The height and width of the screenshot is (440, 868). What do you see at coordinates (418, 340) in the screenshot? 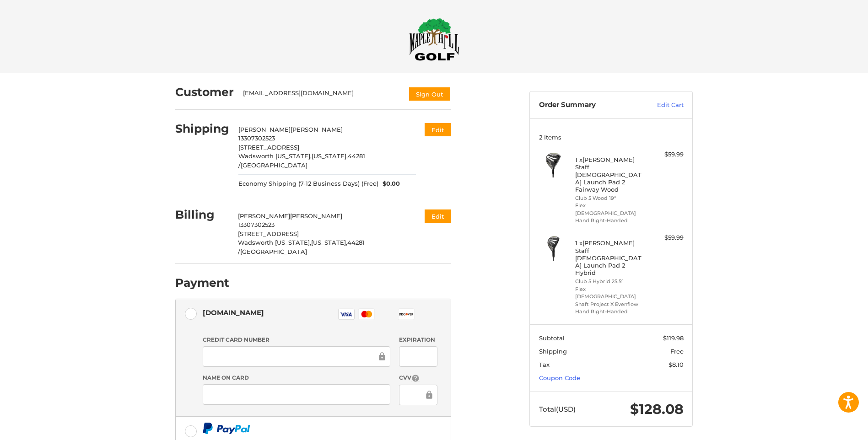
I see `label: Expiration` at bounding box center [418, 340].